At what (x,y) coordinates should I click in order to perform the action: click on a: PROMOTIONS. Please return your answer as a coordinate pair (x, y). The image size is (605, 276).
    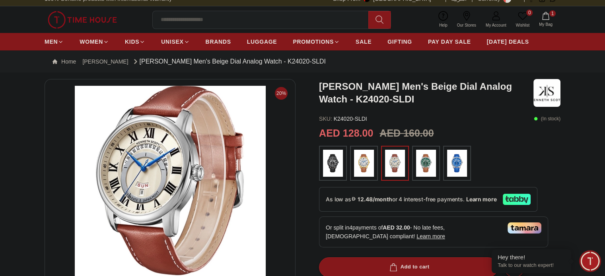
    Looking at the image, I should click on (316, 42).